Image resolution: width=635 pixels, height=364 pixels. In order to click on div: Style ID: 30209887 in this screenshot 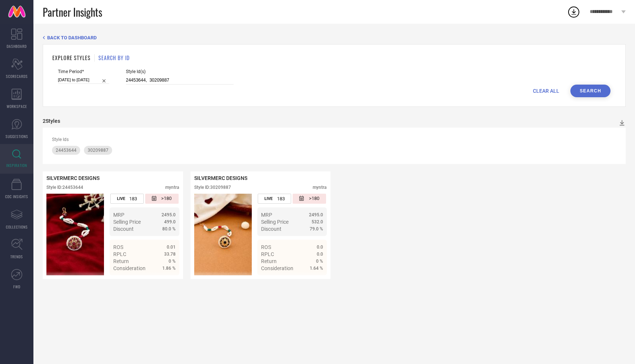, I will do `click(213, 187)`.